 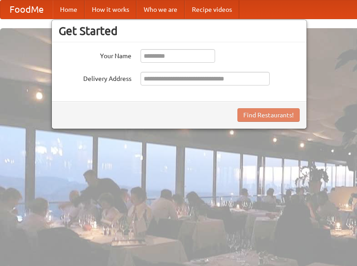 I want to click on a: Home, so click(x=69, y=10).